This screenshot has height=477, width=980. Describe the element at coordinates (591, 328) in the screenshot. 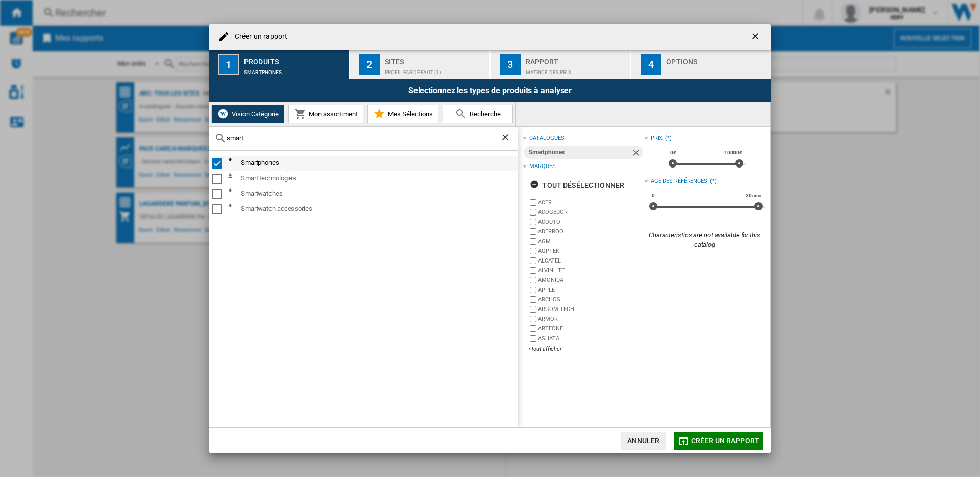

I see `label: ARTFONE` at that location.